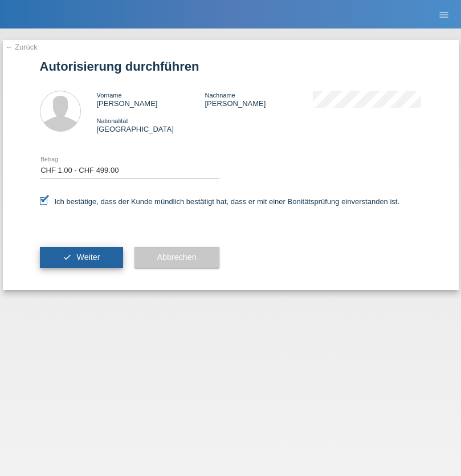  I want to click on a: menu, so click(444, 14).